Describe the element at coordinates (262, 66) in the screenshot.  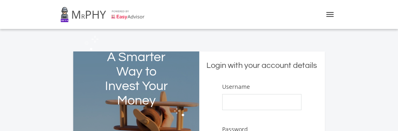
I see `h5: Login with your account details` at that location.